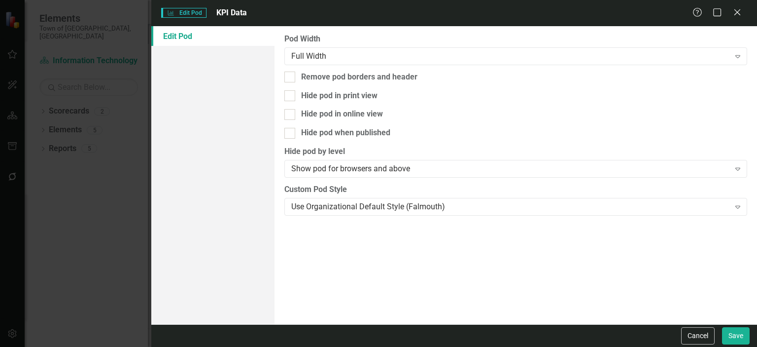  Describe the element at coordinates (516, 151) in the screenshot. I see `label: Hide pod by level` at that location.